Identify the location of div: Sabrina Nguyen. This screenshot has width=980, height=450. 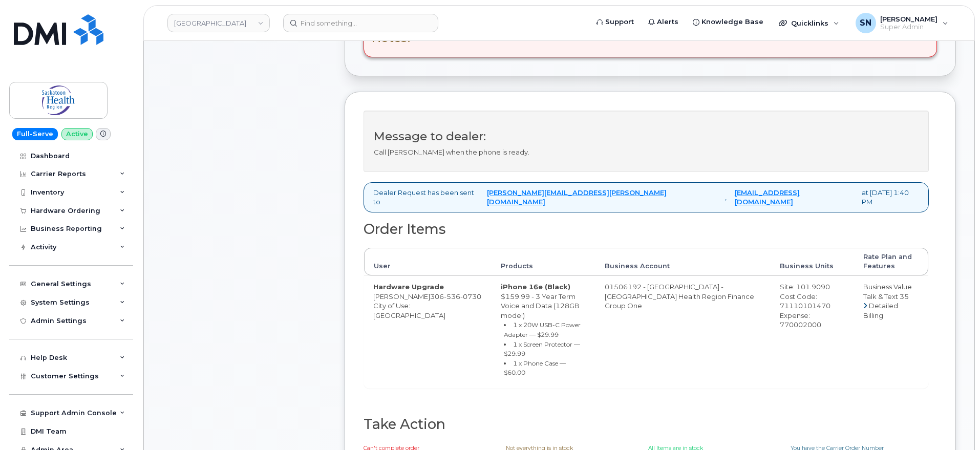
(901, 23).